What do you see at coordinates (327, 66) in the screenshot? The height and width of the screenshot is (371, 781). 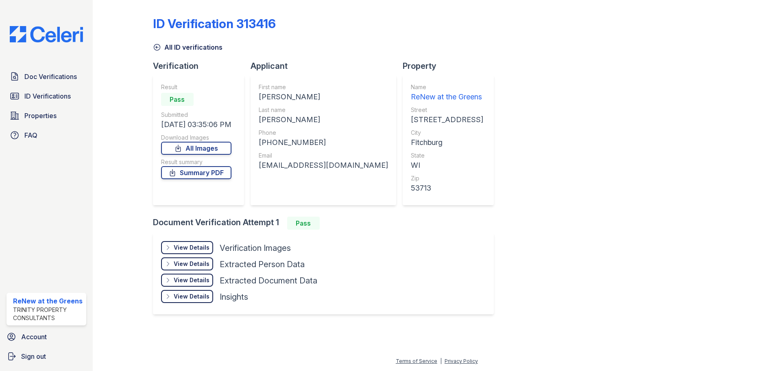 I see `div: Applicant` at bounding box center [327, 66].